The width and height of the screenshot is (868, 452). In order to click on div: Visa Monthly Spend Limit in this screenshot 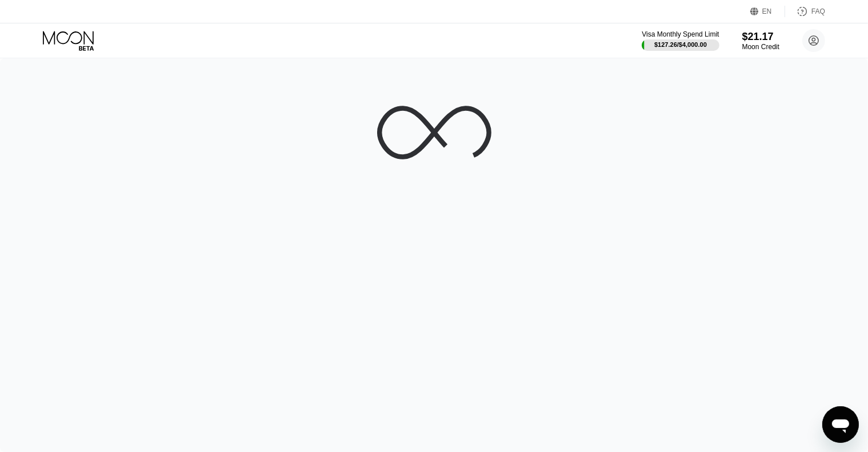, I will do `click(680, 34)`.